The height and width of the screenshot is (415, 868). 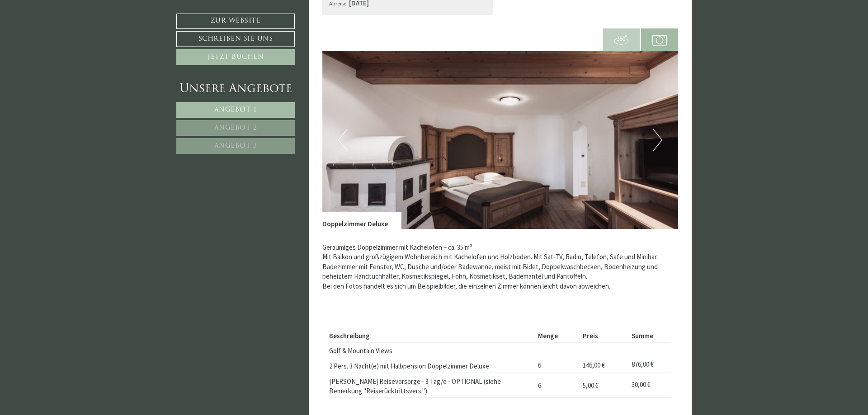 What do you see at coordinates (327, 246) in the screenshot?
I see `button: Senden` at bounding box center [327, 246].